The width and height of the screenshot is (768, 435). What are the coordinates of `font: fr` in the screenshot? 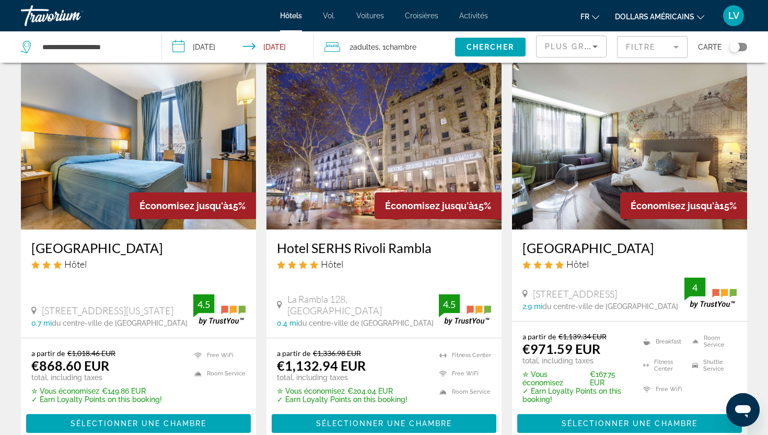 It's located at (585, 17).